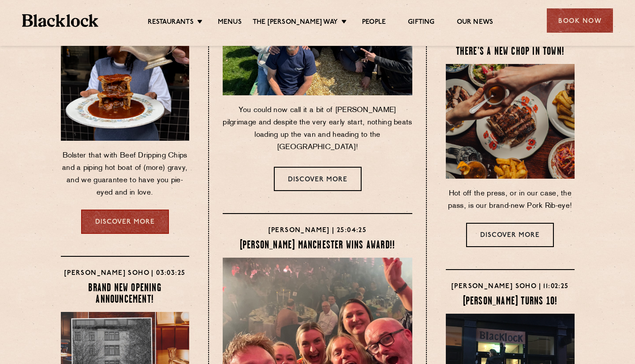 This screenshot has width=635, height=364. I want to click on img: New-Butchers-Cut-Blacklock-Pie-scaled.jpg, so click(125, 83).